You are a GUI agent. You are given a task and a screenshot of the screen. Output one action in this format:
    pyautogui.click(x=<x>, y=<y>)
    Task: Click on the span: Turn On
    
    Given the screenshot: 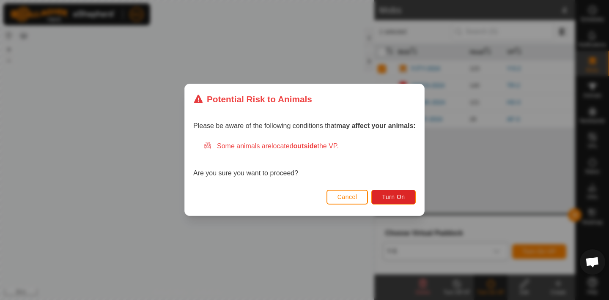 What is the action you would take?
    pyautogui.click(x=394, y=198)
    